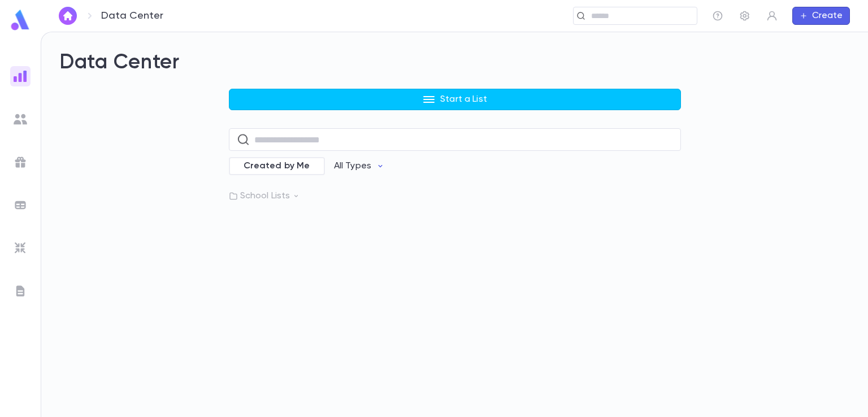 The width and height of the screenshot is (868, 417). I want to click on p: Start a List, so click(463, 100).